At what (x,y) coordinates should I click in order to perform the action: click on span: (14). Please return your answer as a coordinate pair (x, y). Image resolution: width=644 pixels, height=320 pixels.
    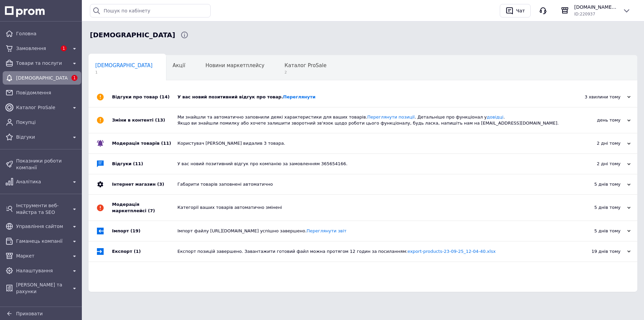
    Looking at the image, I should click on (165, 97).